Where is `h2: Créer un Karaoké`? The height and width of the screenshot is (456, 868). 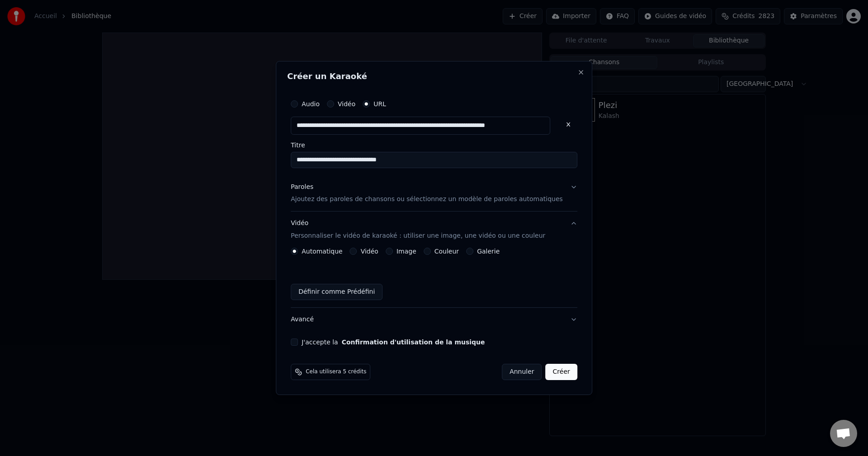
h2: Créer un Karaoké is located at coordinates (434, 77).